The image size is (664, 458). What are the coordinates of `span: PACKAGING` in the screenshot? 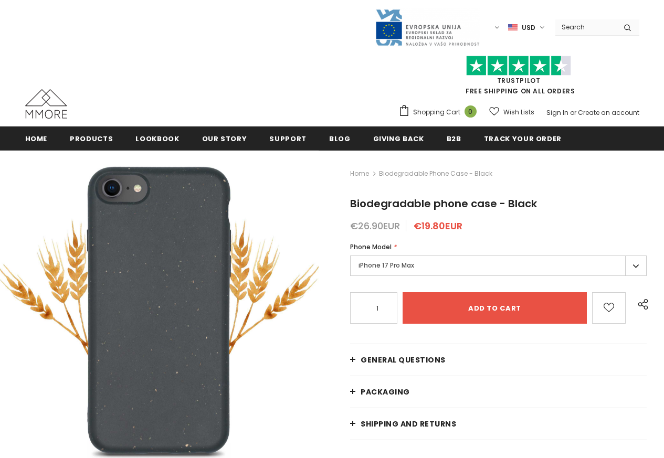 It's located at (385, 392).